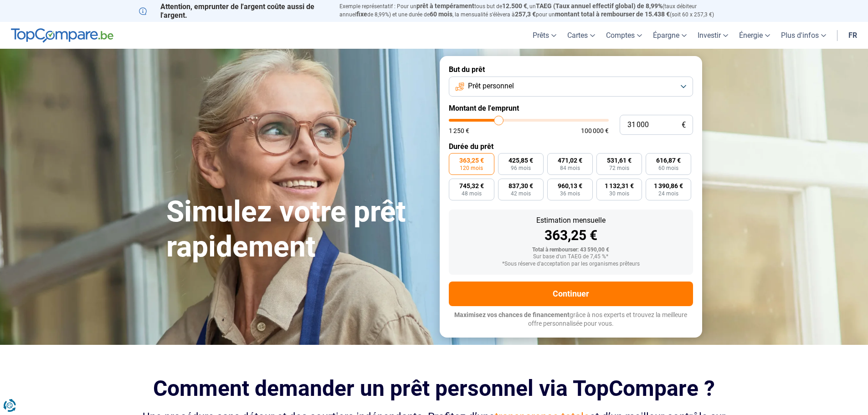 The height and width of the screenshot is (415, 868). What do you see at coordinates (571, 264) in the screenshot?
I see `div: *Sous réserve d'acceptation par les organismes prêteurs` at bounding box center [571, 264].